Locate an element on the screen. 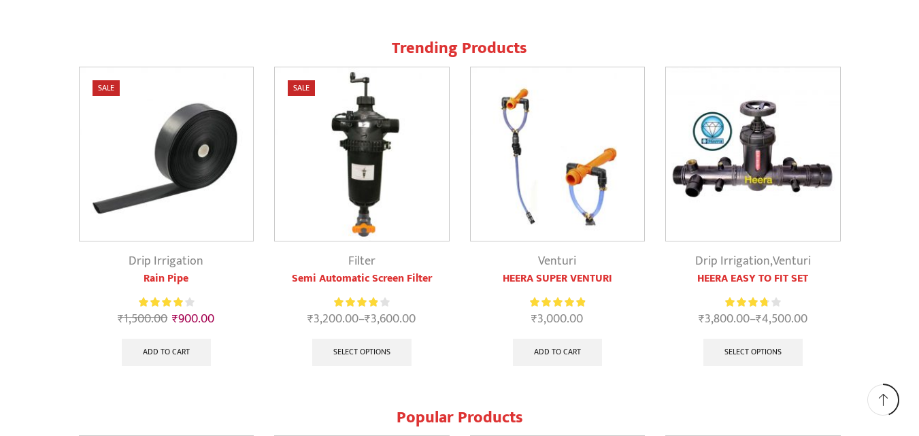  bdi: 4,500.00 is located at coordinates (782, 319).